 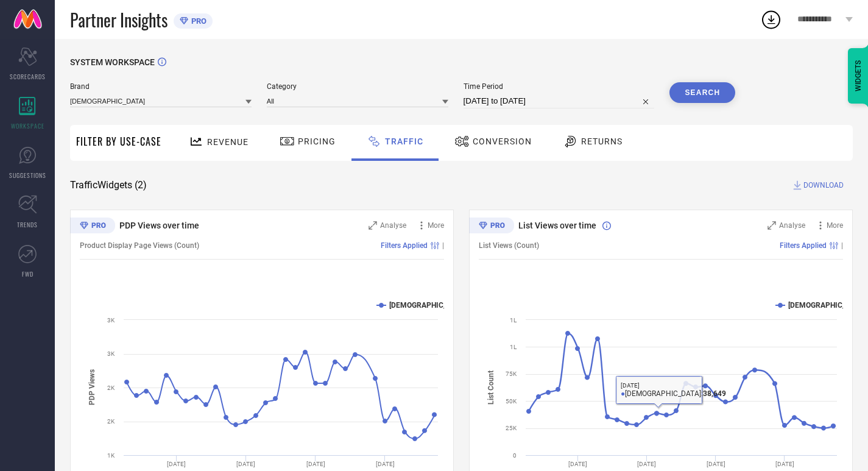 I want to click on span: Revenue, so click(x=227, y=142).